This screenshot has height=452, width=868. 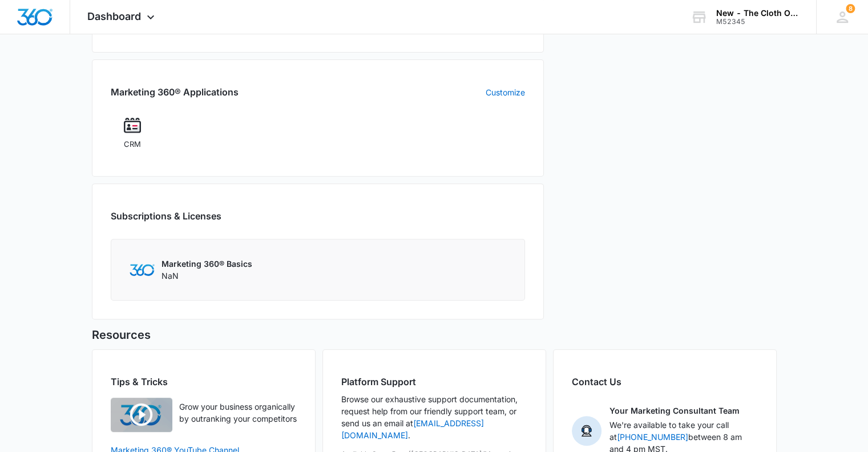 What do you see at coordinates (434, 382) in the screenshot?
I see `h2: Platform Support` at bounding box center [434, 382].